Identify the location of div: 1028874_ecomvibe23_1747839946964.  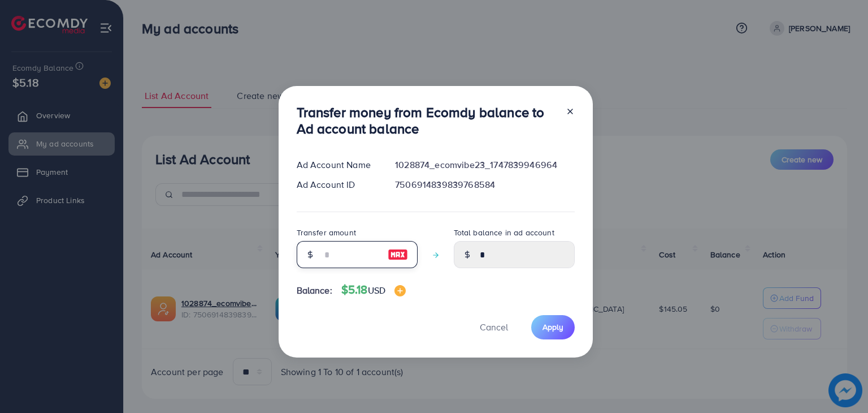
(484, 165).